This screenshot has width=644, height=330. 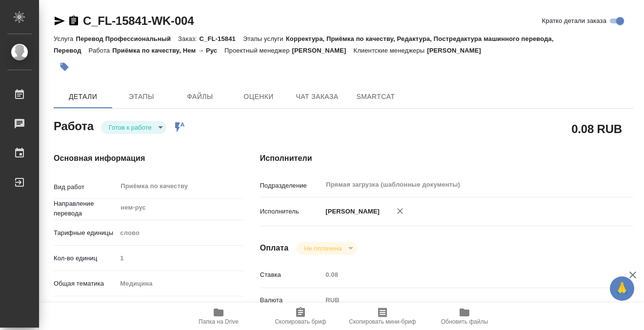 I want to click on button: Скопировать ссылку, so click(x=73, y=21).